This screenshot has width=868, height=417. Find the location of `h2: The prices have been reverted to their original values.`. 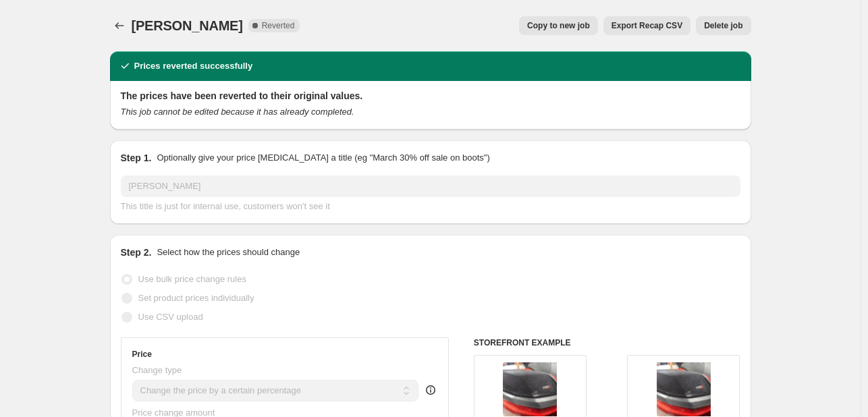

h2: The prices have been reverted to their original values. is located at coordinates (431, 96).